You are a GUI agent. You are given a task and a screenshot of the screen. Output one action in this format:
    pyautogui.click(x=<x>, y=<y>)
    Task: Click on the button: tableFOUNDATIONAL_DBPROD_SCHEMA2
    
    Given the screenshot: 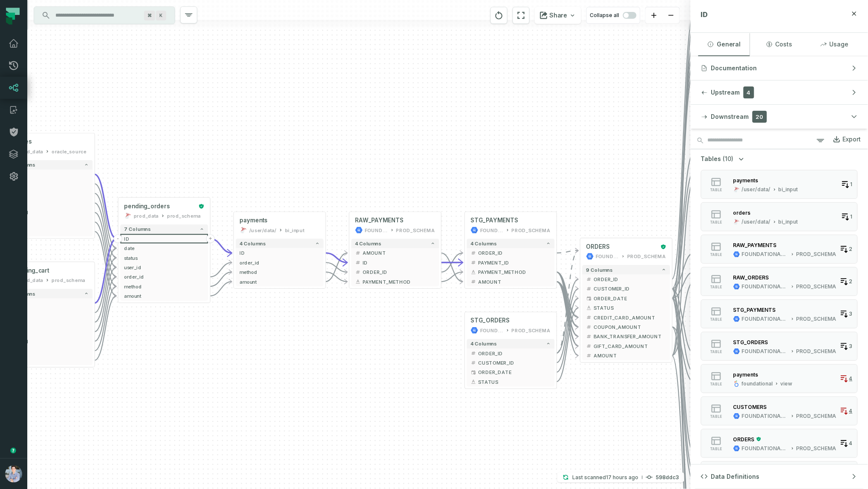 What is the action you would take?
    pyautogui.click(x=779, y=249)
    